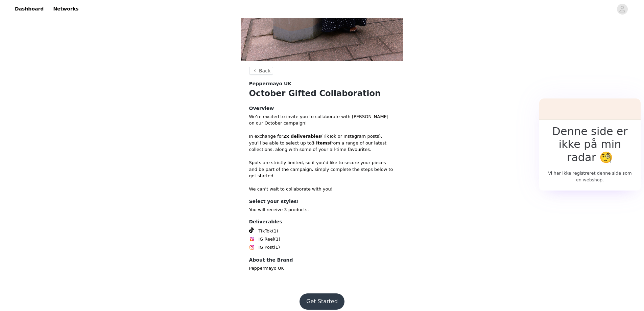 The height and width of the screenshot is (311, 644). What do you see at coordinates (66, 9) in the screenshot?
I see `a: Networks` at bounding box center [66, 9].